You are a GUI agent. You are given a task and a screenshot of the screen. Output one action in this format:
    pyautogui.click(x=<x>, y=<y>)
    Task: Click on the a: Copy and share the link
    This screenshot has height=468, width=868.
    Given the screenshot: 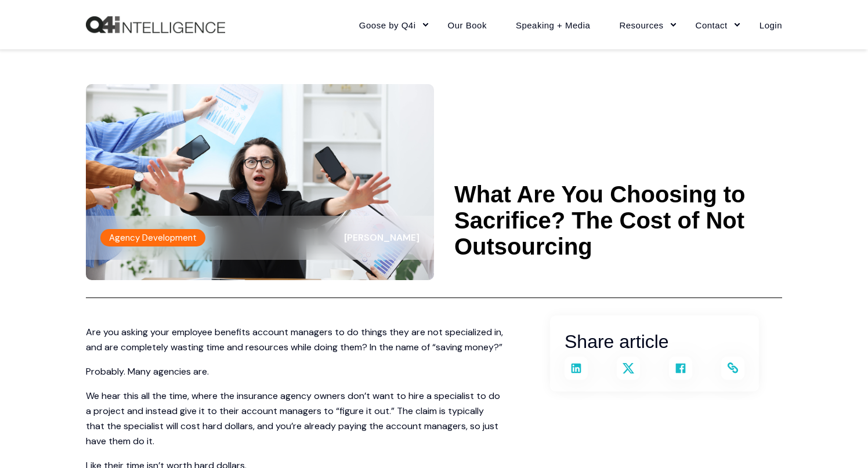 What is the action you would take?
    pyautogui.click(x=733, y=368)
    